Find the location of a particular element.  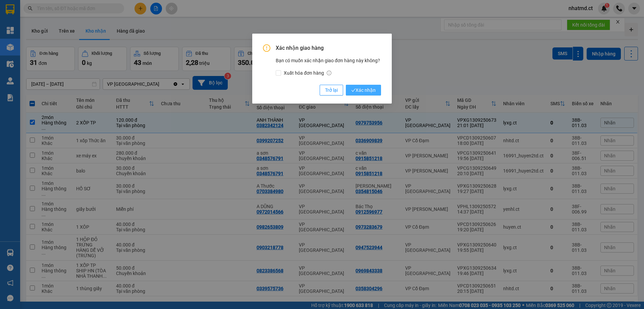

span: Trở lại is located at coordinates (331, 90).